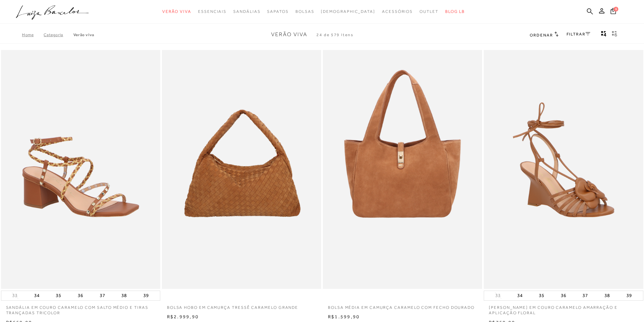  What do you see at coordinates (84, 35) in the screenshot?
I see `a: Verão Viva` at bounding box center [84, 35].